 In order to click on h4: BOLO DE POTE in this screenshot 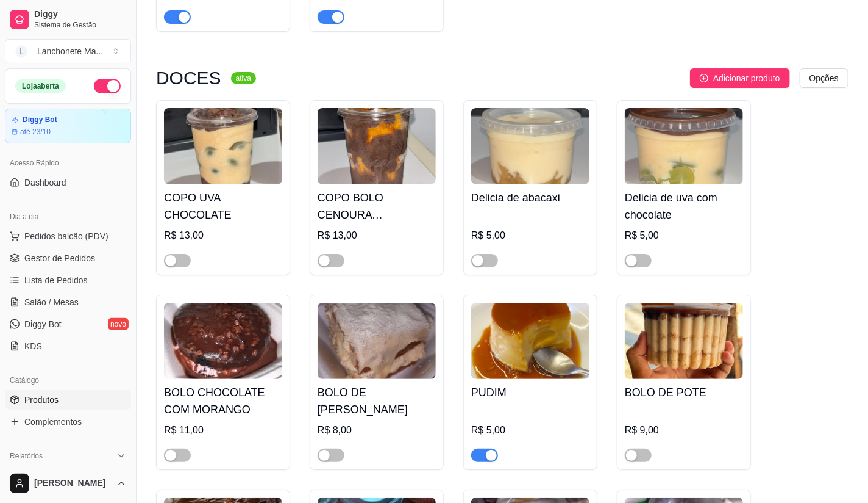, I will do `click(684, 392)`.